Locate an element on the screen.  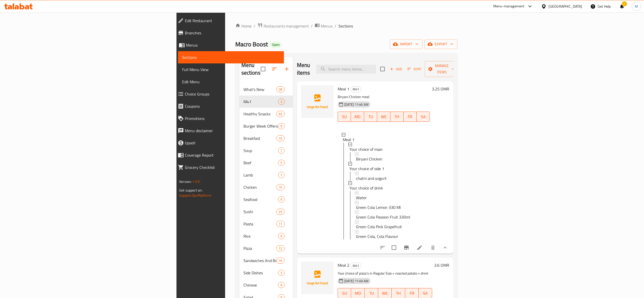
div: Seafood is located at coordinates (261, 199).